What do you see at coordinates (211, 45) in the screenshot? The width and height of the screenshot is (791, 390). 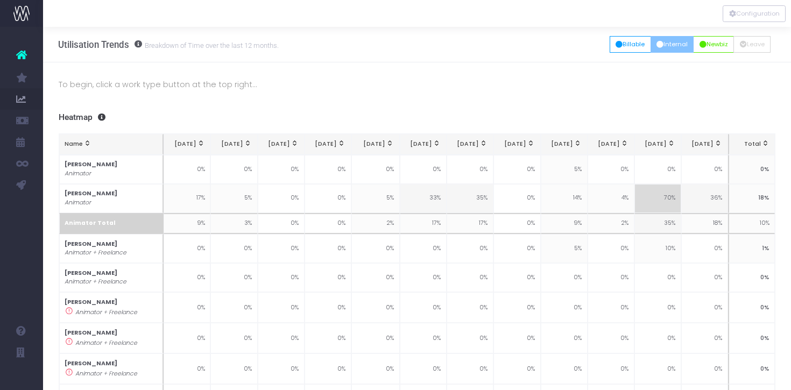 I see `small: Breakdown of Time over the last 12 months.` at bounding box center [211, 45].